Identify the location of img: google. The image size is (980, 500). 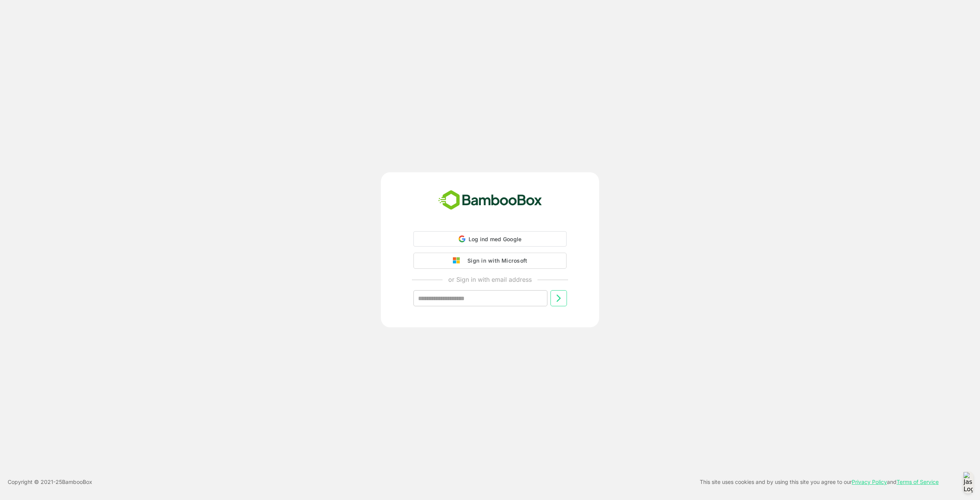
(459, 261).